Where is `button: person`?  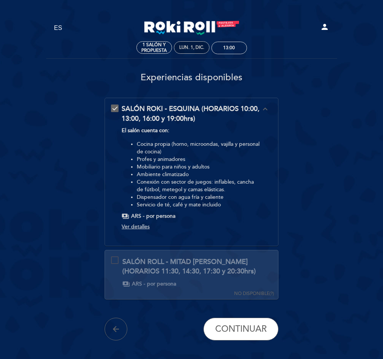 button: person is located at coordinates (325, 28).